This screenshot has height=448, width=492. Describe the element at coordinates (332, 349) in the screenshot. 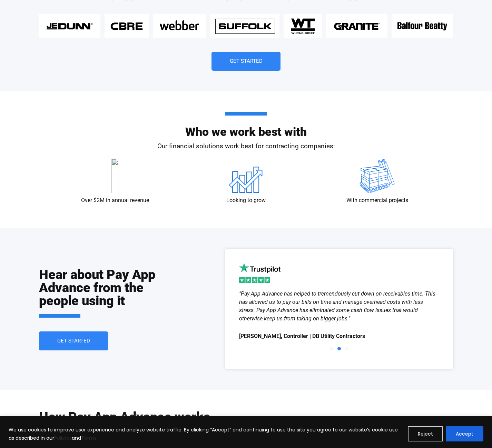

I see `span: Go to slide 1` at that location.